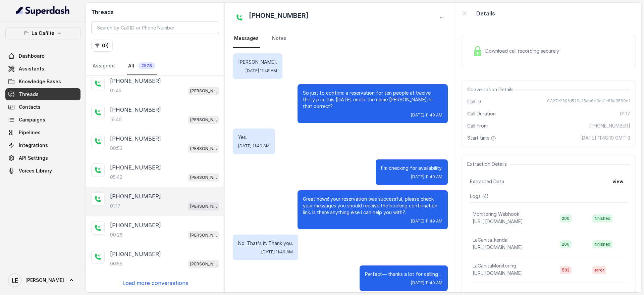 This screenshot has width=644, height=295. What do you see at coordinates (265, 244) in the screenshot?
I see `p: No. That's it. Thank you.` at bounding box center [265, 244].